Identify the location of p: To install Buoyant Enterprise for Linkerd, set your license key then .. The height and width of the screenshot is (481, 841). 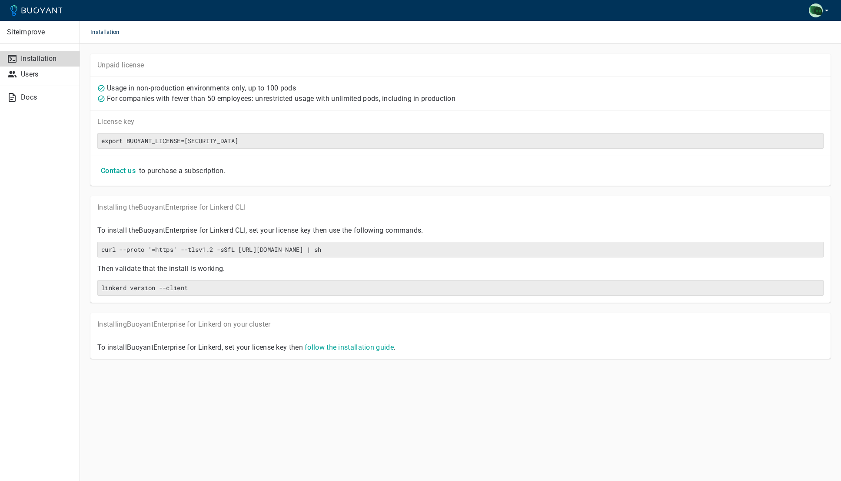
(460, 347).